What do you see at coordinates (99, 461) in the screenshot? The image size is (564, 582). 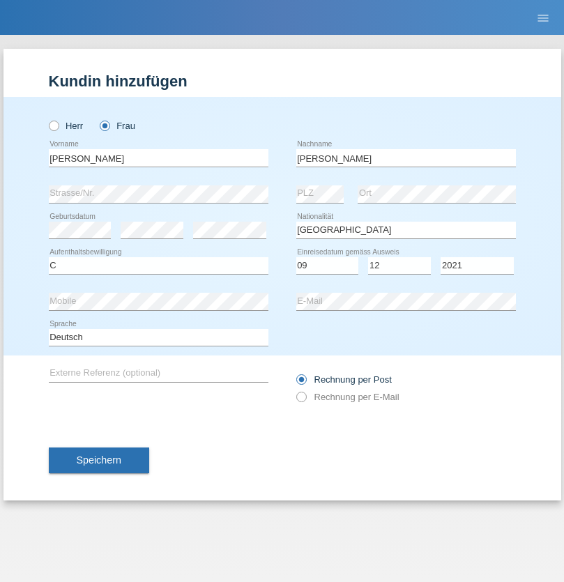 I see `button: Speichern` at bounding box center [99, 461].